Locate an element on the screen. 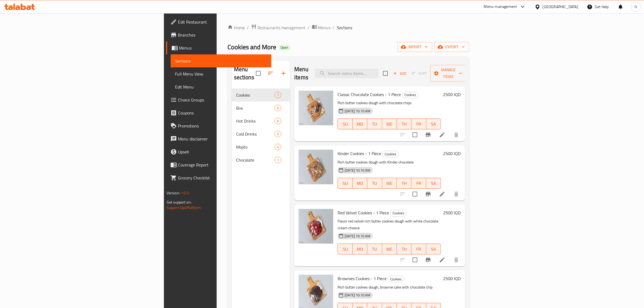  a: Edit Restaurant is located at coordinates (219, 22).